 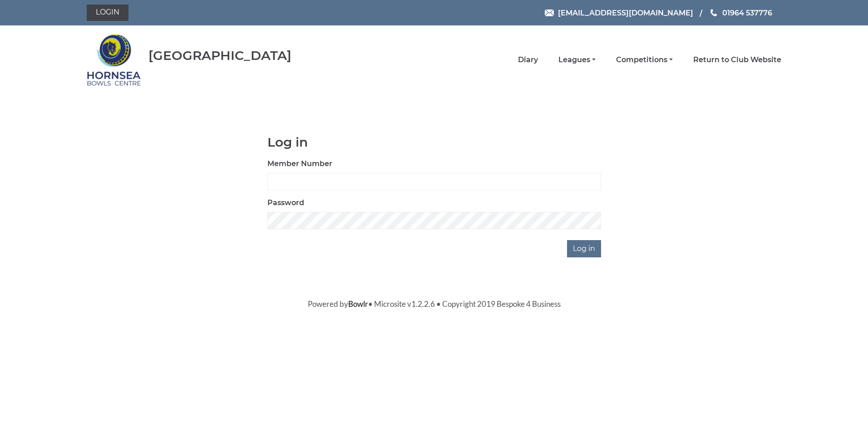 What do you see at coordinates (358, 303) in the screenshot?
I see `a: Bowlr` at bounding box center [358, 303].